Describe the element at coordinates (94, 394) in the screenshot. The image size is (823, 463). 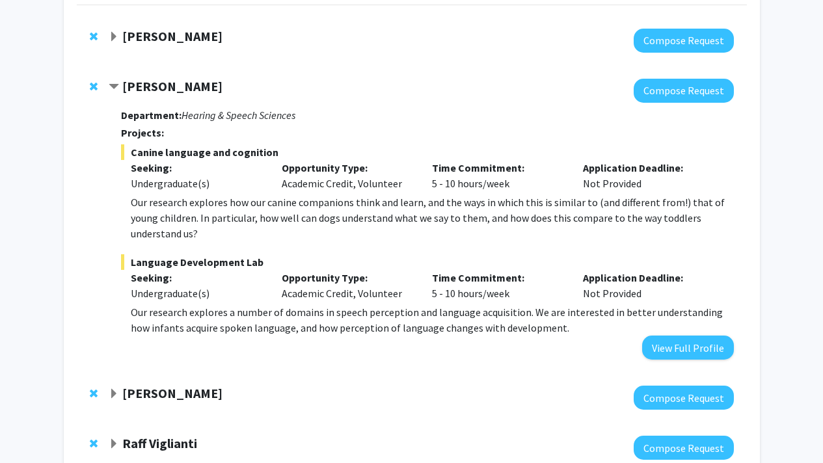
I see `span: Remove Leah Dodson from bookmarks` at that location.